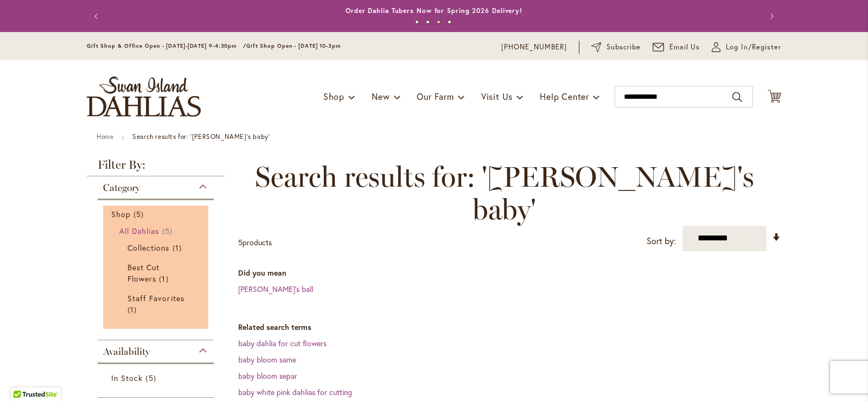 This screenshot has width=868, height=401. I want to click on span: All Dahlias, so click(140, 231).